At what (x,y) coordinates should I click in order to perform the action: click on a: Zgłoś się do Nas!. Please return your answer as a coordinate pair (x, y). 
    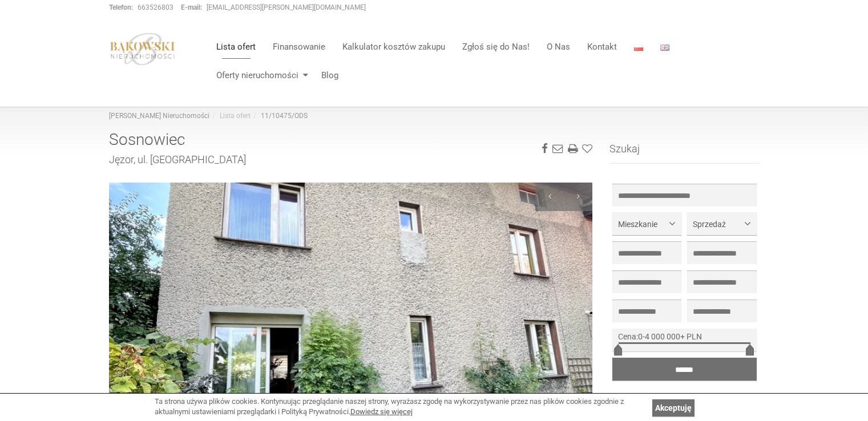
    Looking at the image, I should click on (496, 47).